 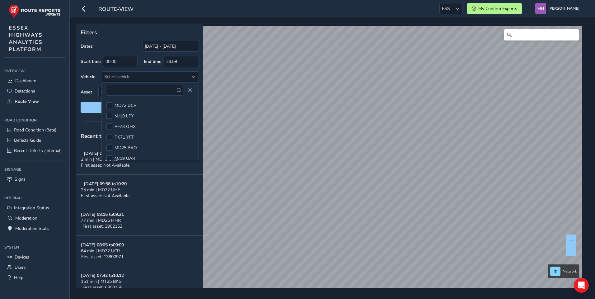 What do you see at coordinates (20, 267) in the screenshot?
I see `span: Users` at bounding box center [20, 267].